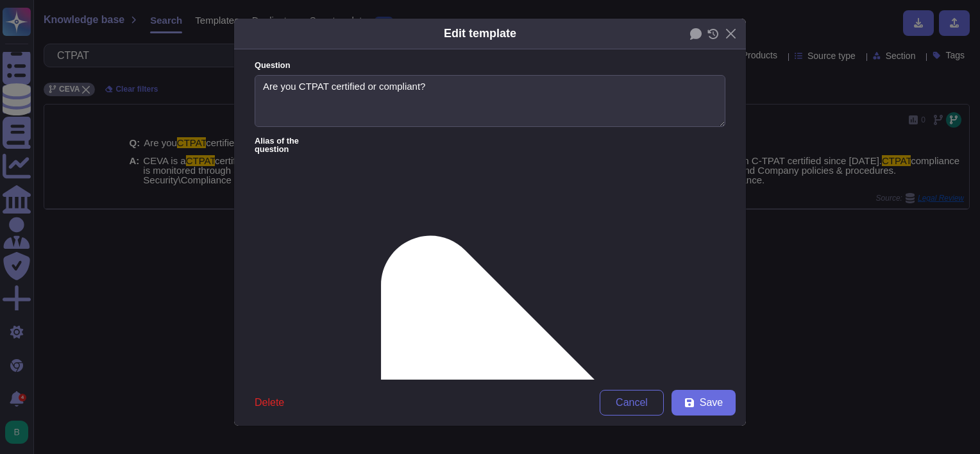 This screenshot has height=454, width=980. I want to click on span: Cancel, so click(632, 403).